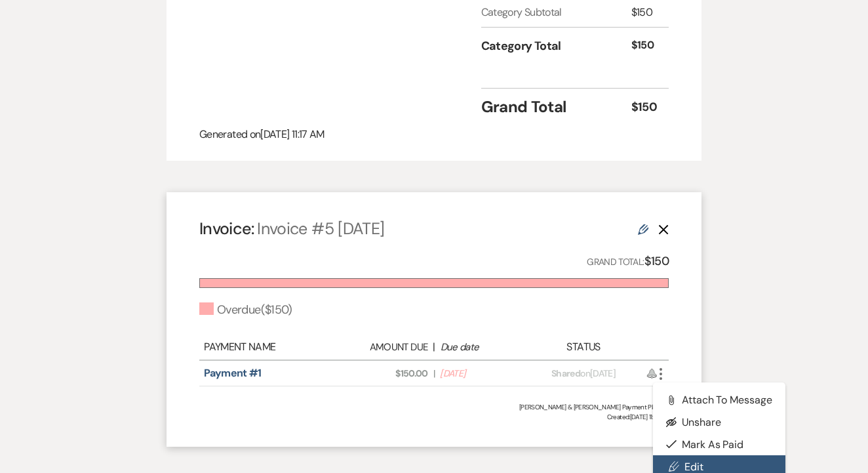  What do you see at coordinates (719, 422) in the screenshot?
I see `button: Unshare` at bounding box center [719, 422].